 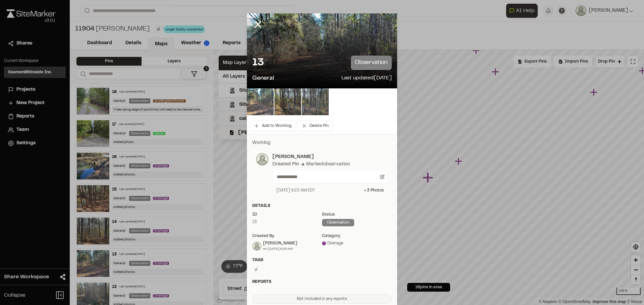 I want to click on div: observation, so click(x=338, y=223).